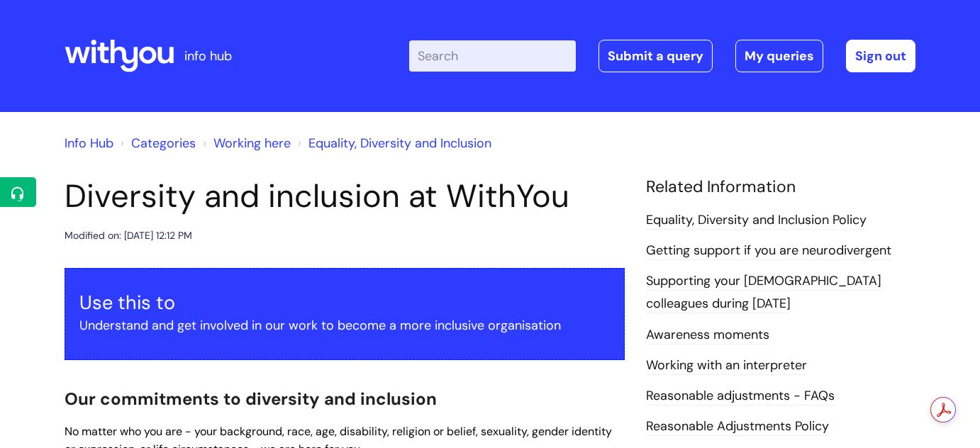 The width and height of the screenshot is (980, 448). I want to click on h1: Diversity and inclusion at WithYou, so click(344, 196).